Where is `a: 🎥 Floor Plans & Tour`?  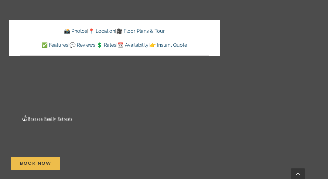 a: 🎥 Floor Plans & Tour is located at coordinates (141, 31).